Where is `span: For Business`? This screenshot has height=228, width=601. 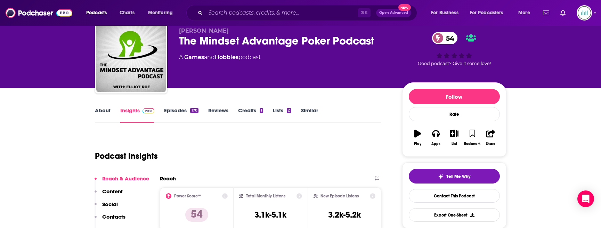
span: For Business is located at coordinates (445, 13).